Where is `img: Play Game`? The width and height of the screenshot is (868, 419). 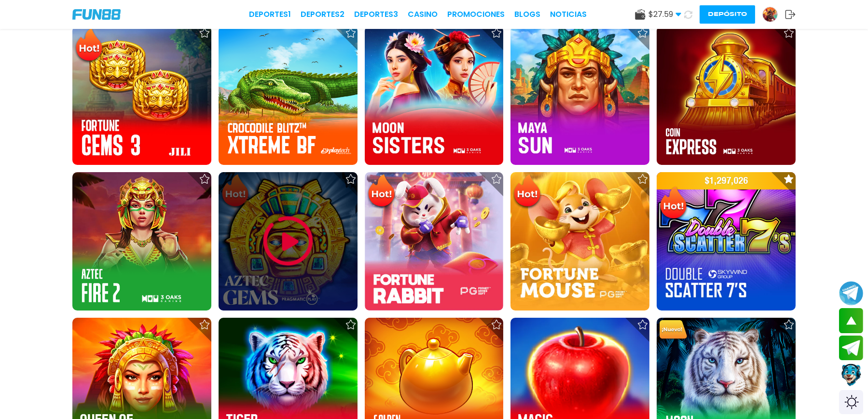 img: Play Game is located at coordinates (288, 241).